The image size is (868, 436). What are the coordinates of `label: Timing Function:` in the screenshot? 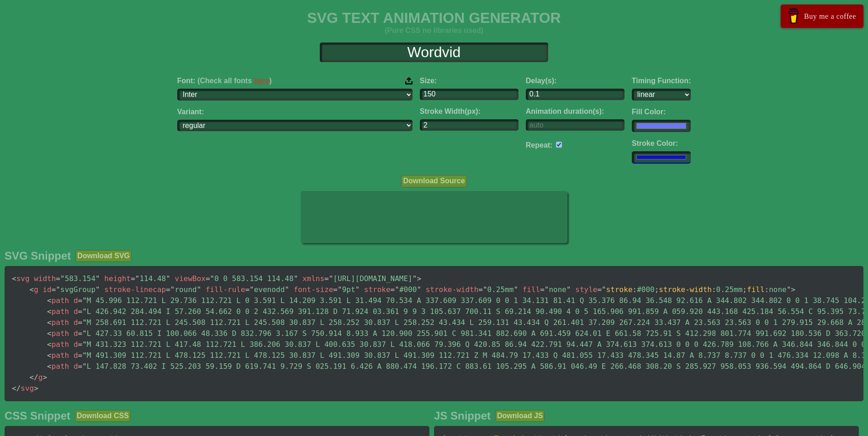 It's located at (661, 81).